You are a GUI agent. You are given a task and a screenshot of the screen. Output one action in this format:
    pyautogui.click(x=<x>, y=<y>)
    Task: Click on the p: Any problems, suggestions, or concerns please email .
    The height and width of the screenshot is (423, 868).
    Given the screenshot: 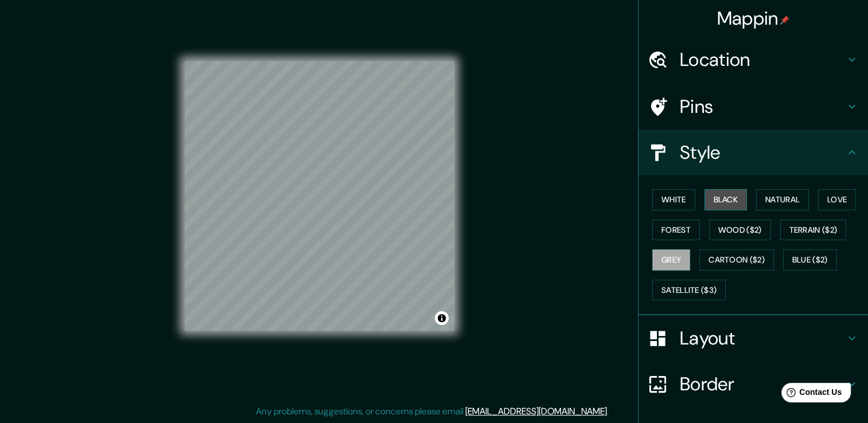 What is the action you would take?
    pyautogui.click(x=432, y=412)
    